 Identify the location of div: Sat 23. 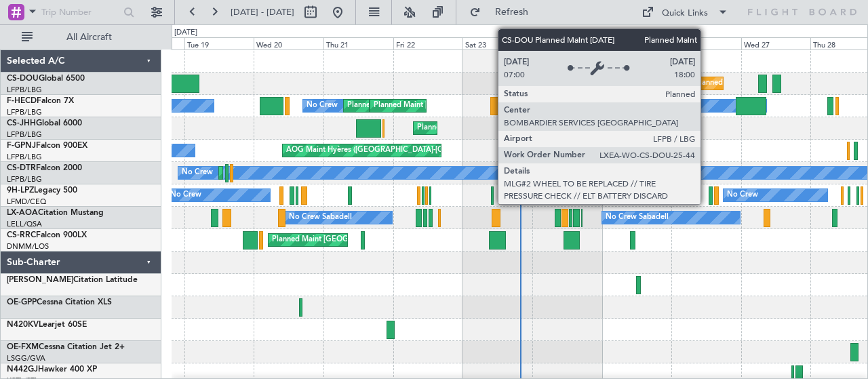
(497, 43).